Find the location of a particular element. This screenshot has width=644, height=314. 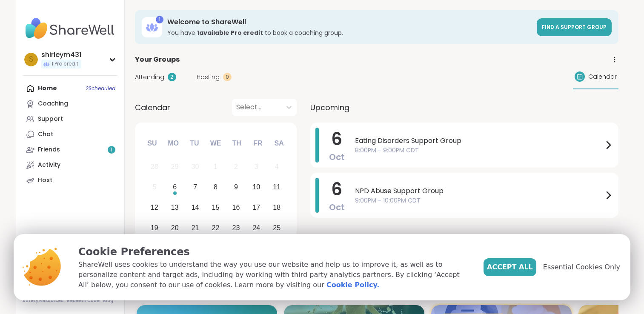

div: 30 is located at coordinates (195, 167).